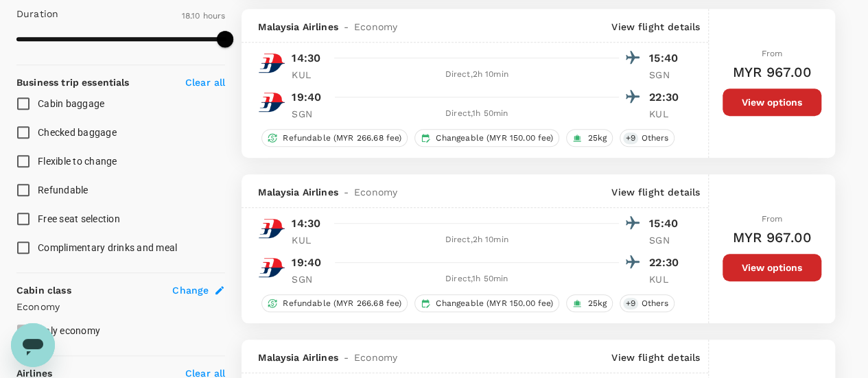  I want to click on p: Economy, so click(120, 307).